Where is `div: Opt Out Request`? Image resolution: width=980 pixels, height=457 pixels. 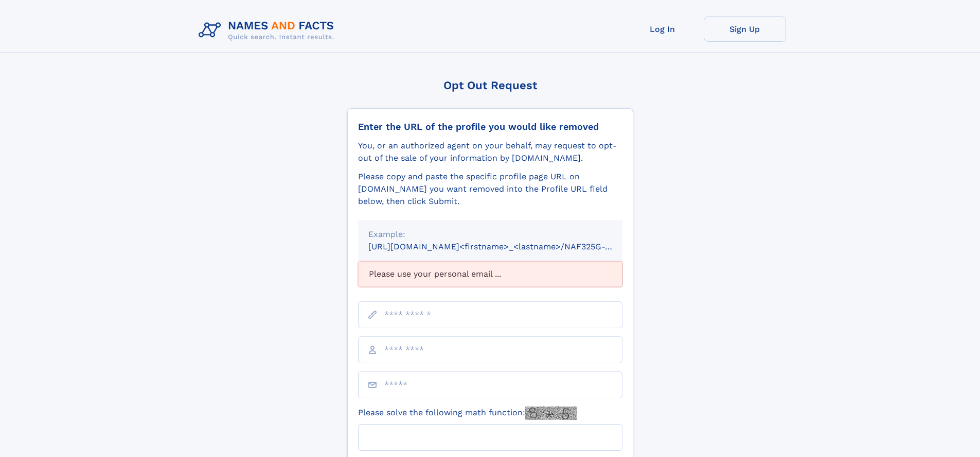 div: Opt Out Request is located at coordinates (491, 85).